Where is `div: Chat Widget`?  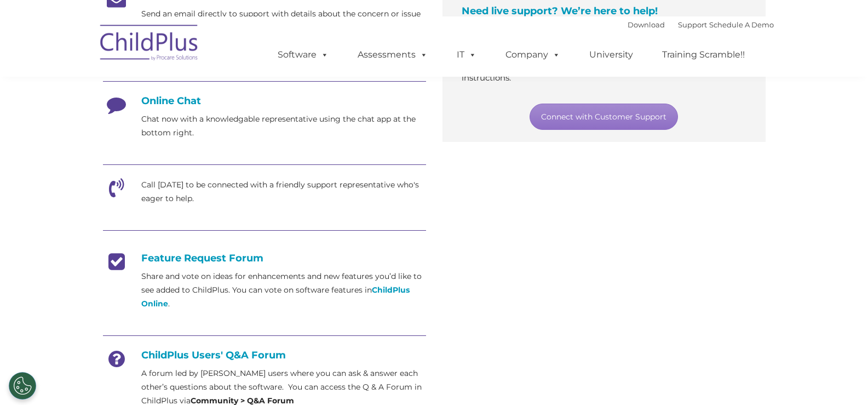 div: Chat Widget is located at coordinates (840, 379).